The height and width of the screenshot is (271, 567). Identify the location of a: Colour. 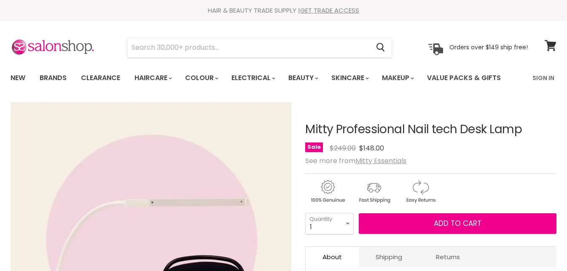
(201, 78).